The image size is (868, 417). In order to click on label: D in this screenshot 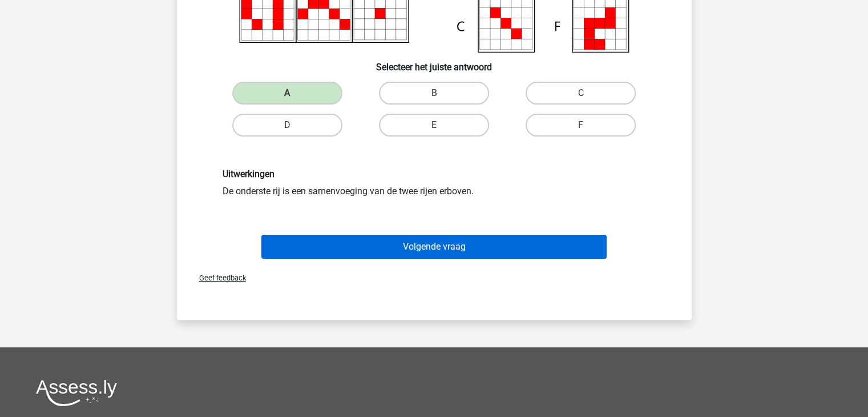, I will do `click(287, 125)`.